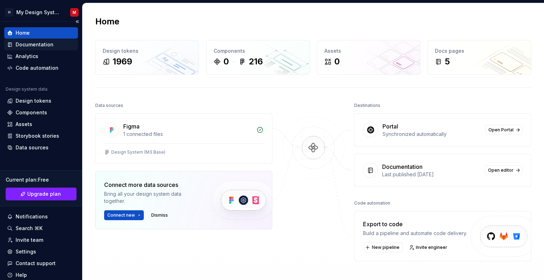  I want to click on a: Documentation, so click(41, 45).